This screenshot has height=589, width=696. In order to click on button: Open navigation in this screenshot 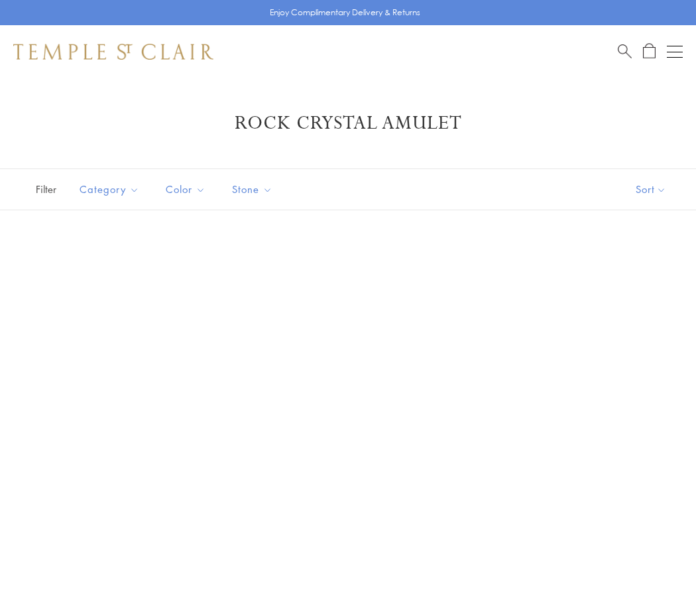, I will do `click(675, 52)`.